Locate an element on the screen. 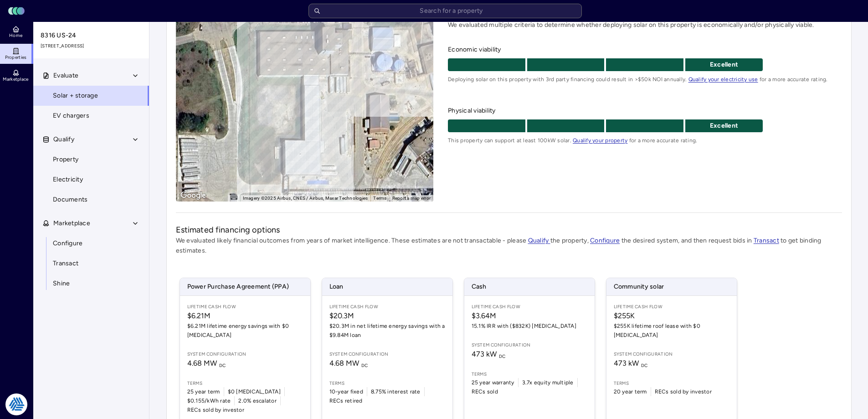 The width and height of the screenshot is (868, 419). span: $0.155/kWh rate is located at coordinates (209, 401).